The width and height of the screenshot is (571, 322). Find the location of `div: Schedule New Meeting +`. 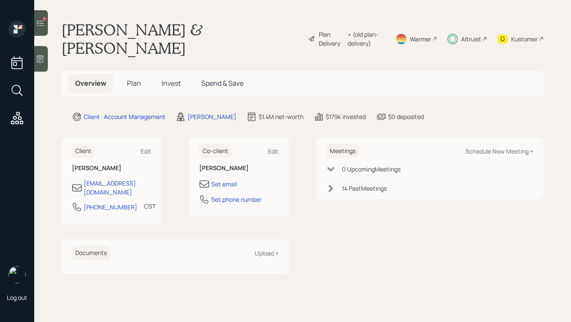

div: Schedule New Meeting + is located at coordinates (499, 151).